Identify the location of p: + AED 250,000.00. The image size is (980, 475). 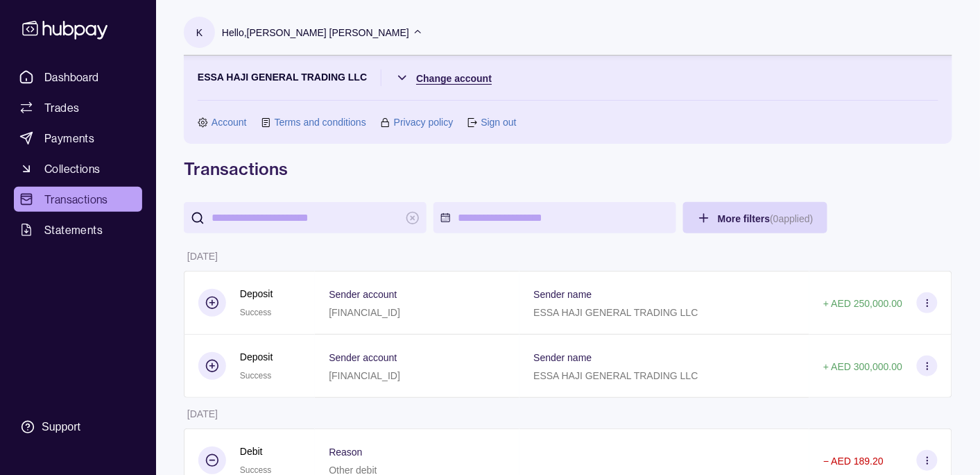
(863, 303).